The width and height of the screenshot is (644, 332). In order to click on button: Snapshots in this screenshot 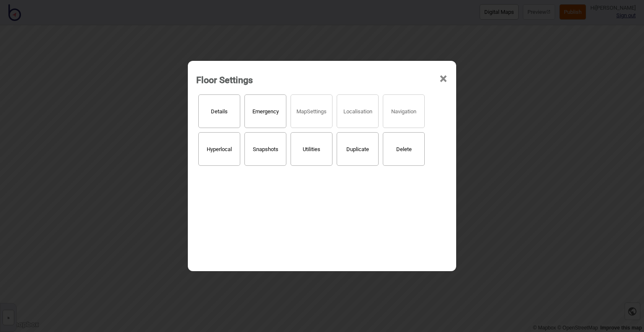, I will do `click(266, 149)`.